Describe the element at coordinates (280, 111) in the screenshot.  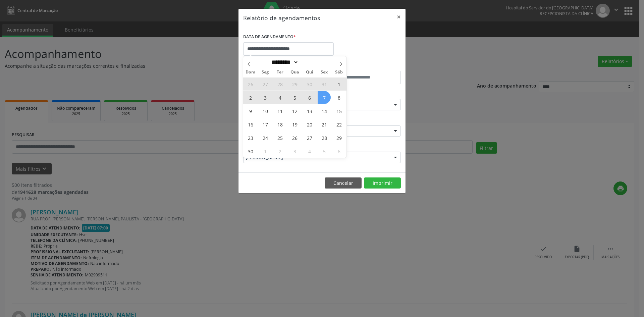
I see `span: Novembro 11, 2025` at that location.